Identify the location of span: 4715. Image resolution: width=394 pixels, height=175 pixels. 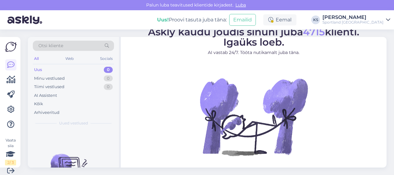
(314, 32).